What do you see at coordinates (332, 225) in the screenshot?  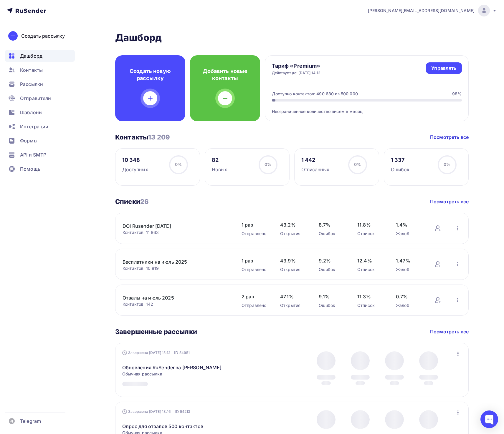 I see `span: 8.7%` at bounding box center [332, 225].